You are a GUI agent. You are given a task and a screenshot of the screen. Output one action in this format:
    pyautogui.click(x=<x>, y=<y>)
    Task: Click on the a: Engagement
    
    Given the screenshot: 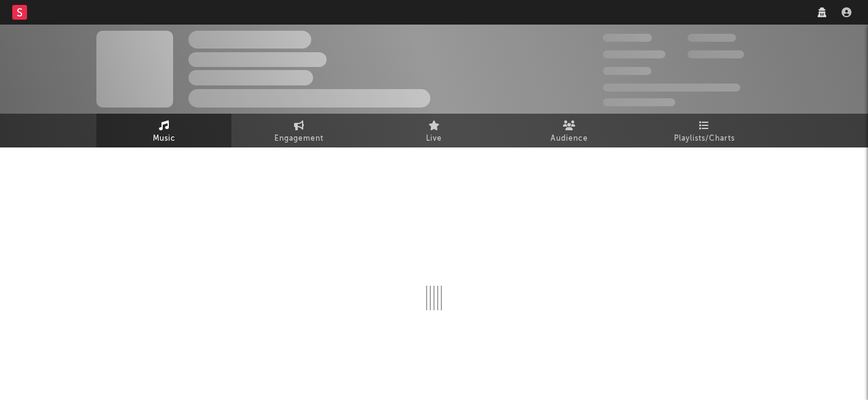 What is the action you would take?
    pyautogui.click(x=299, y=130)
    